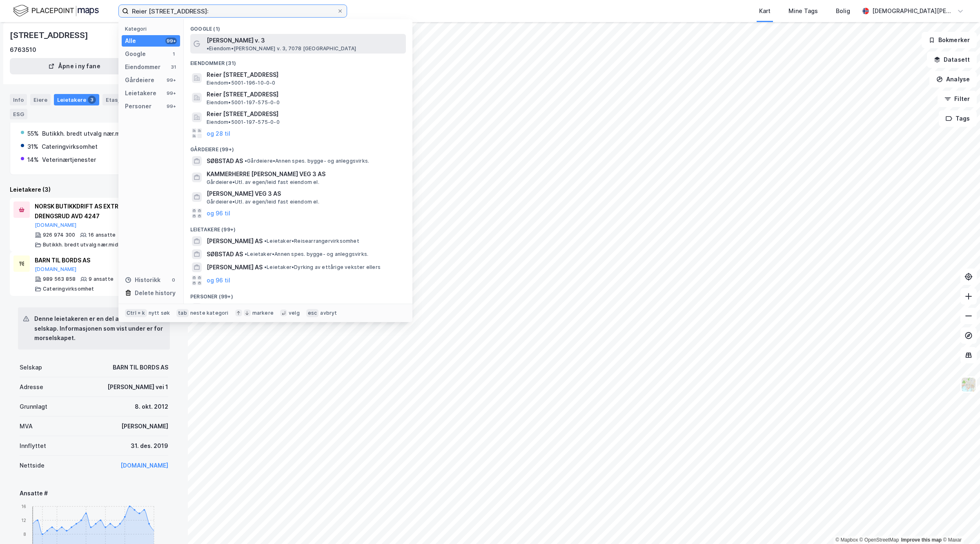  Describe the element at coordinates (135, 54) in the screenshot. I see `div: Google` at that location.